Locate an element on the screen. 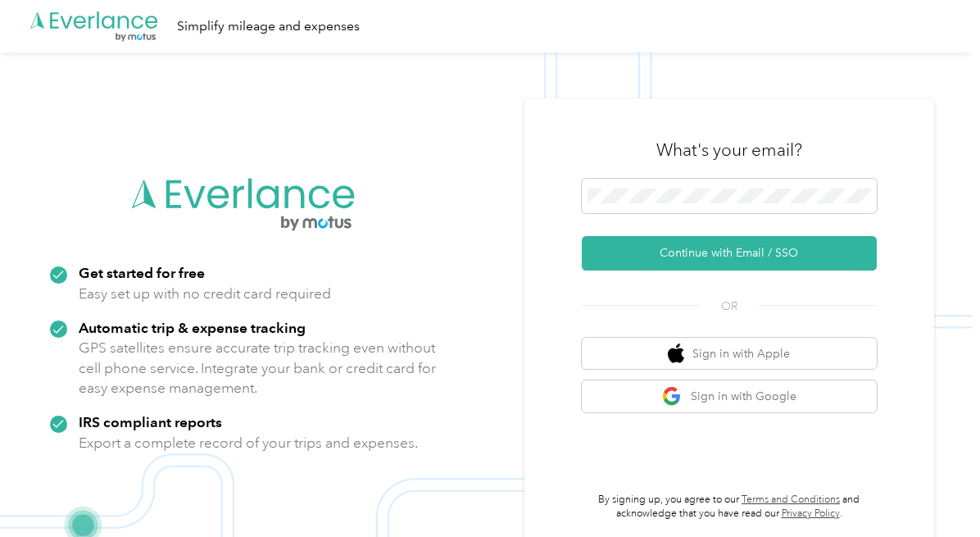 The width and height of the screenshot is (980, 537). button: google logoSign in with Google is located at coordinates (729, 396).